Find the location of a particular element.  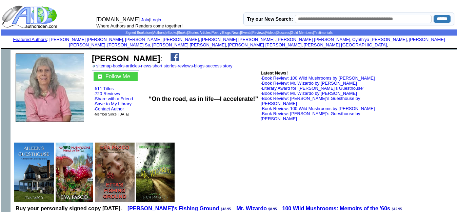

a: Success is located at coordinates (283, 33).